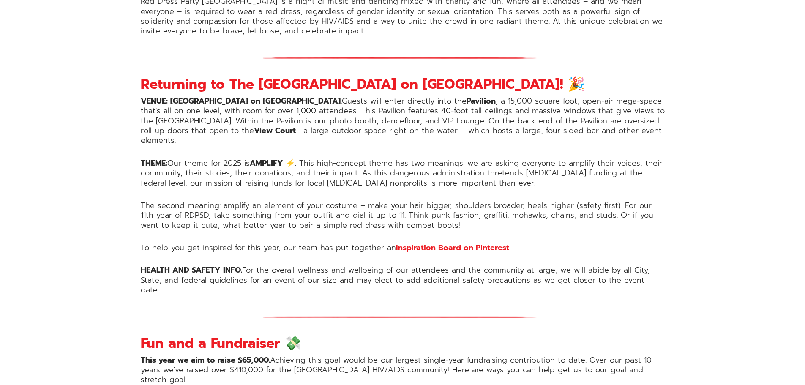  I want to click on p: Achieving this goal would be our largest single-year fundraising contribution to date. Over our p..., so click(402, 370).